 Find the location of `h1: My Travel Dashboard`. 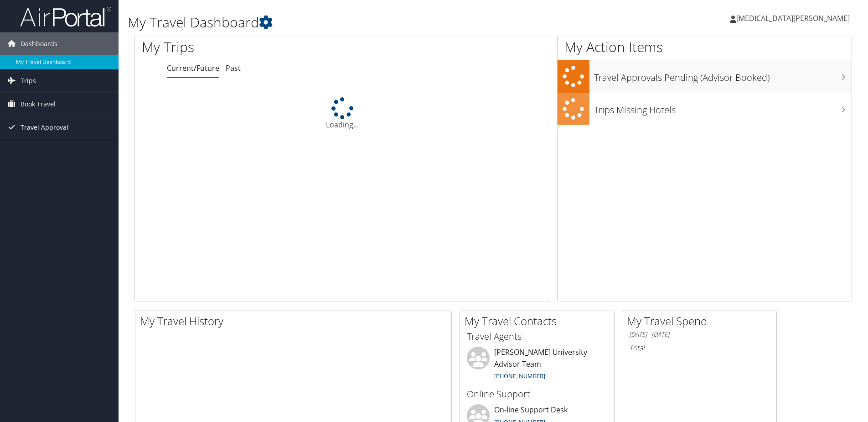

h1: My Travel Dashboard is located at coordinates (371, 23).